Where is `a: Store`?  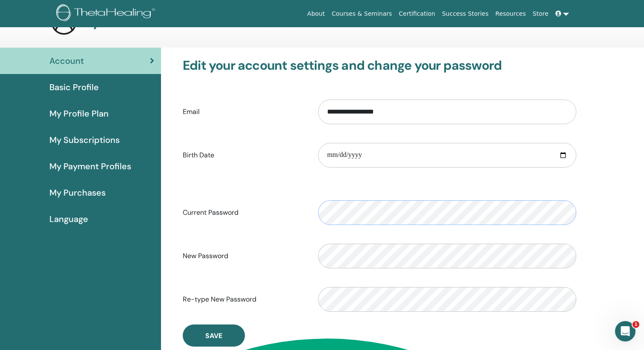
a: Store is located at coordinates (541, 13).